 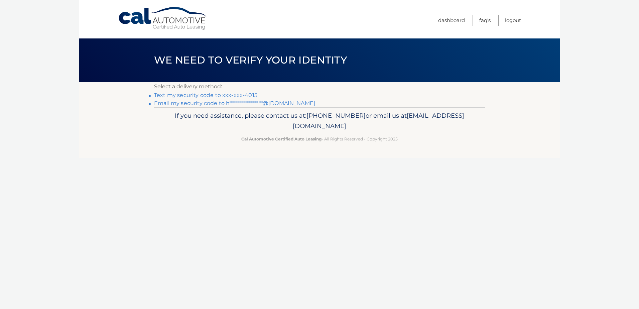 What do you see at coordinates (282, 139) in the screenshot?
I see `strong: Cal Automotive Certified Auto Leasing` at bounding box center [282, 139].